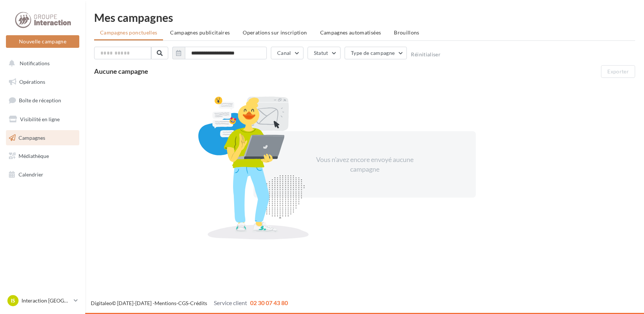  I want to click on span: Boîte de réception, so click(40, 100).